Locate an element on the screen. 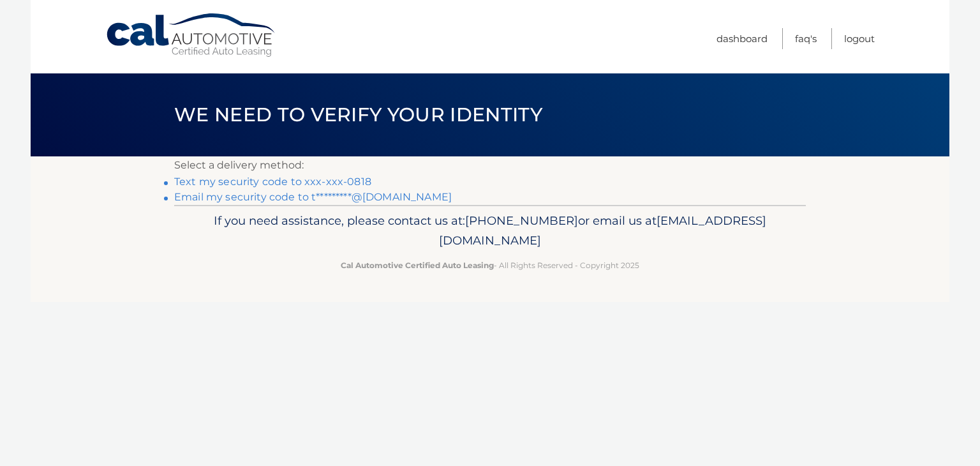  span: We need to verify your identity is located at coordinates (358, 114).